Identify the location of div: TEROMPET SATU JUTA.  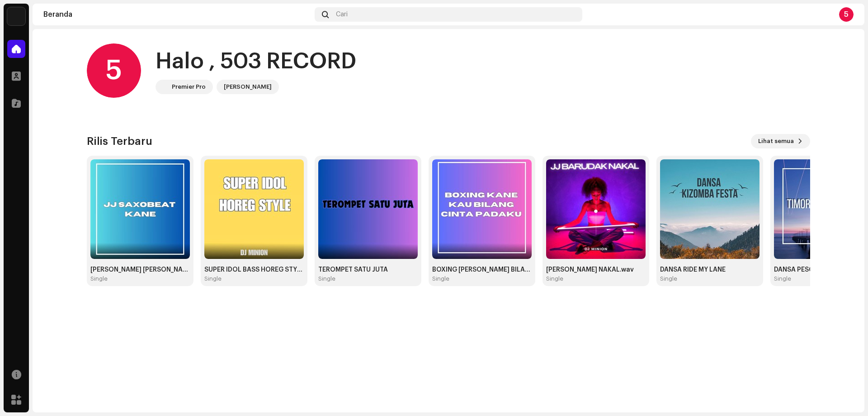
(368, 270).